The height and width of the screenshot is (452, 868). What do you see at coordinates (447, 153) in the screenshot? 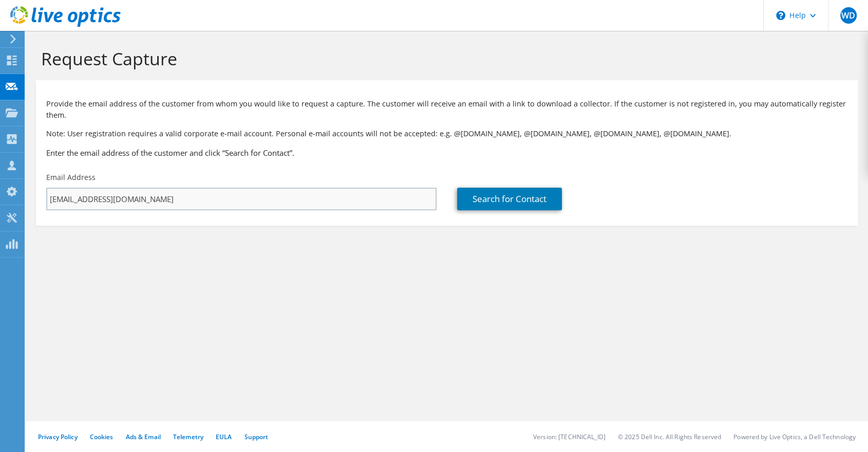
I see `h3: Enter the email address of the customer and click “Search for Contact”.` at bounding box center [447, 153].